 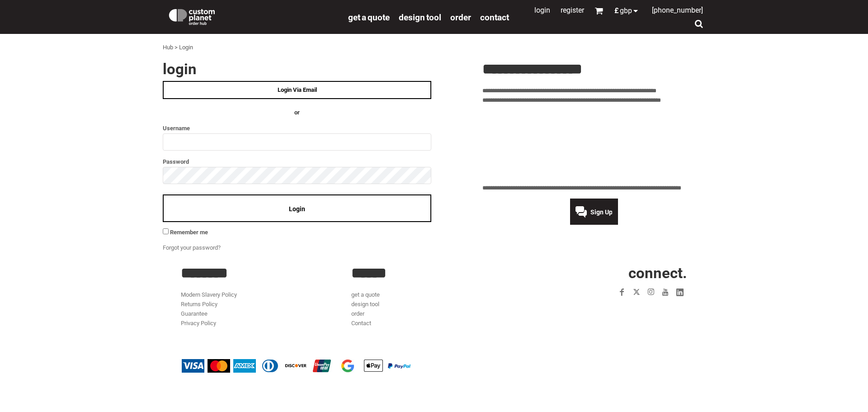 What do you see at coordinates (296, 366) in the screenshot?
I see `img: Discover` at bounding box center [296, 366].